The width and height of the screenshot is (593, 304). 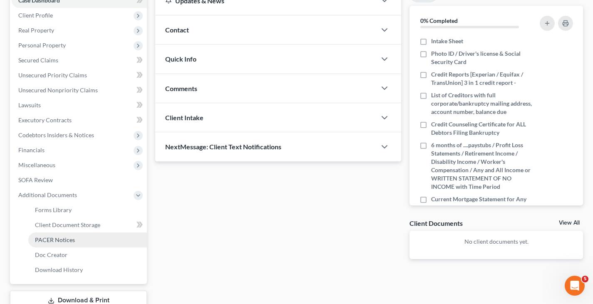 I want to click on span: Executory Contracts, so click(x=45, y=120).